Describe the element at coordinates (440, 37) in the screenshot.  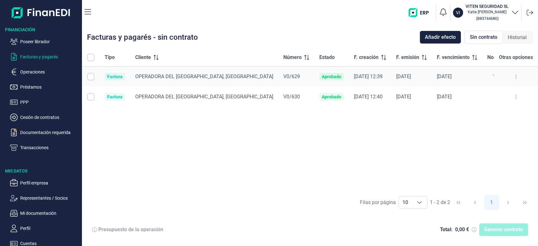
I see `span: Añadir efecto` at that location.